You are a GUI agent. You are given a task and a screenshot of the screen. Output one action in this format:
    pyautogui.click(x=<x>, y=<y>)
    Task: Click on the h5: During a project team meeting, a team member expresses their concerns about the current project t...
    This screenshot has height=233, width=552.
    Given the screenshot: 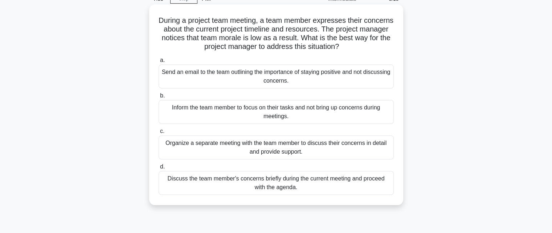 What is the action you would take?
    pyautogui.click(x=276, y=34)
    